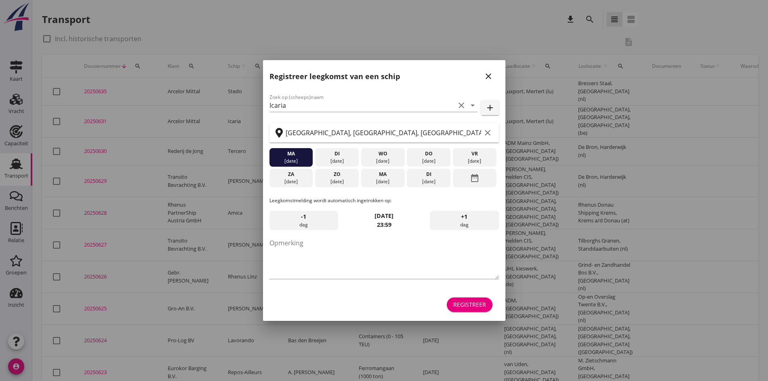  Describe the element at coordinates (383, 154) in the screenshot. I see `div: wo` at that location.